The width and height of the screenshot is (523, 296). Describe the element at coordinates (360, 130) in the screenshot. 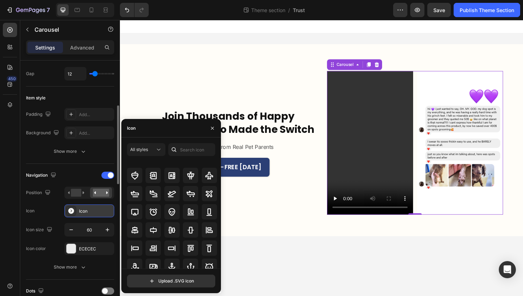

I see `img: gempages_577589852464218898-05153bd3-d8fc-4f5d-b080-e3b20a72e262.png` at that location.